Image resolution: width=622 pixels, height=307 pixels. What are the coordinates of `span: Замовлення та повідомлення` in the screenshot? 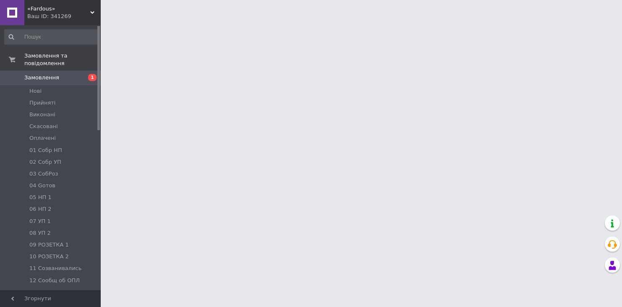 It's located at (63, 60).